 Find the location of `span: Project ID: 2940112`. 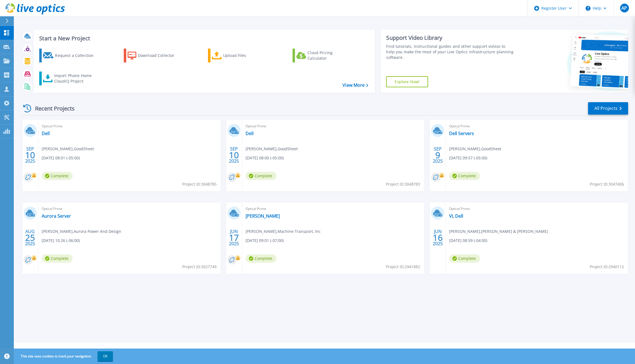

span: Project ID: 2940112 is located at coordinates (607, 267).